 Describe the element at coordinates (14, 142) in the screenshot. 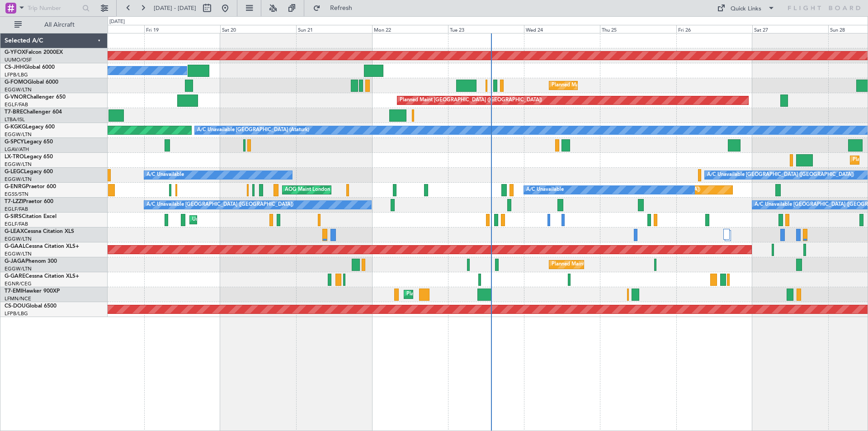

I see `span: G-SPCY` at that location.